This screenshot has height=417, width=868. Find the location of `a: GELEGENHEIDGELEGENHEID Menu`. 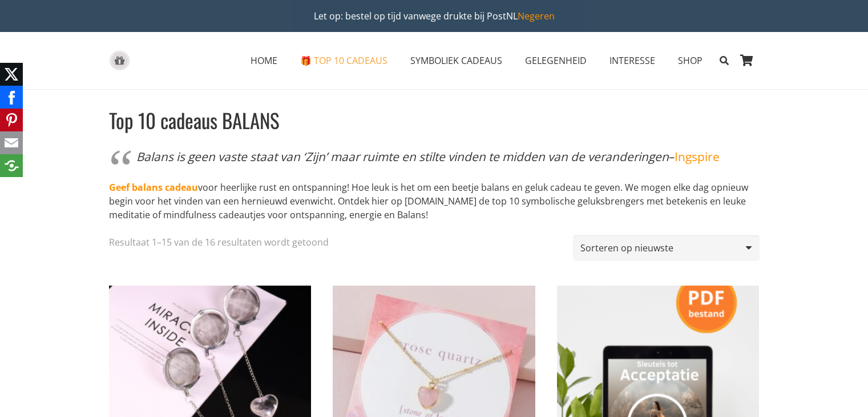

a: GELEGENHEIDGELEGENHEID Menu is located at coordinates (556, 60).